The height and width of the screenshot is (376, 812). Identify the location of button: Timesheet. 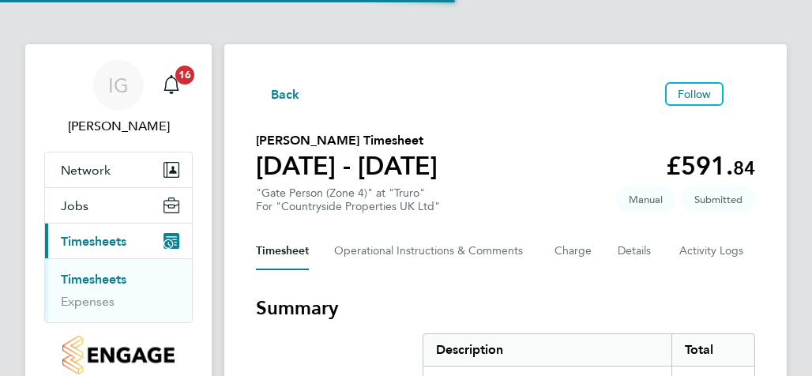
(282, 251).